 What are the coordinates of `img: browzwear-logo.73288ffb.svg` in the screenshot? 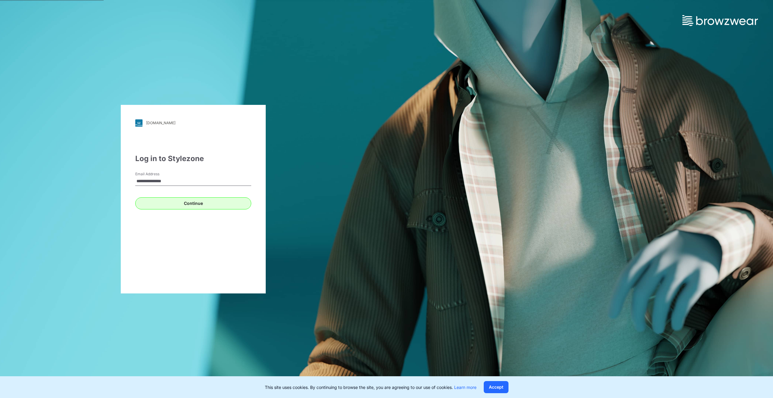 It's located at (720, 21).